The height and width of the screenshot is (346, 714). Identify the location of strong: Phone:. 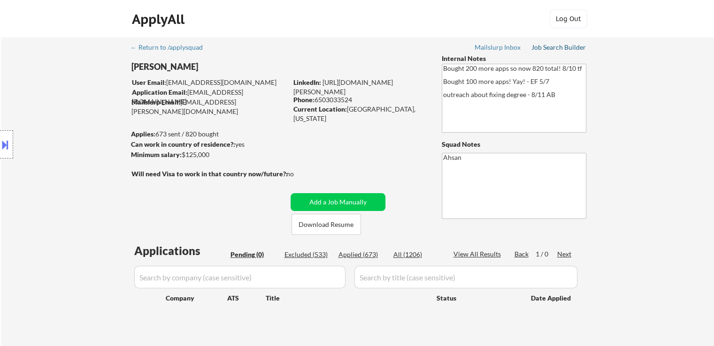
(304, 100).